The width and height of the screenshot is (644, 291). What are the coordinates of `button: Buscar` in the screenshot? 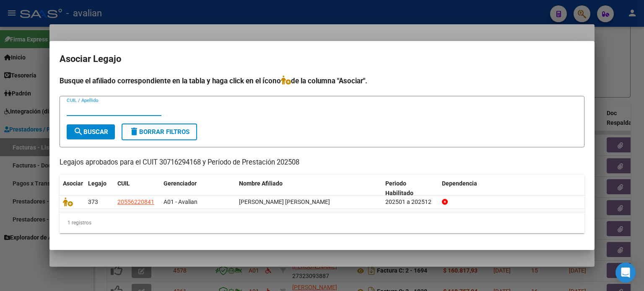 It's located at (90, 132).